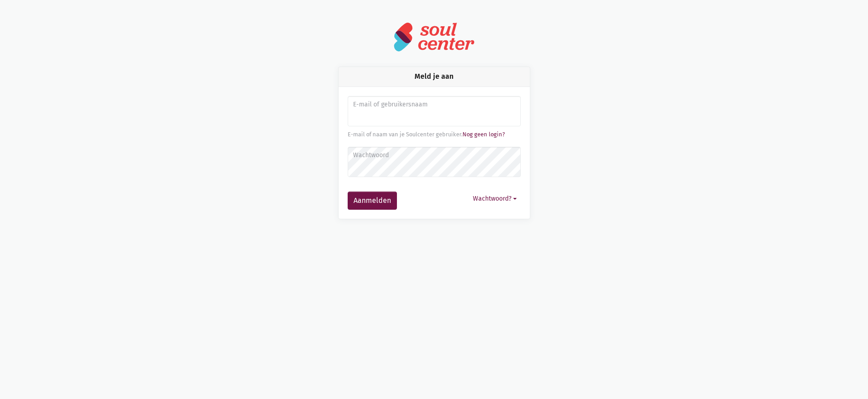  What do you see at coordinates (434, 105) in the screenshot?
I see `label: E-mail of gebruikersnaam` at bounding box center [434, 105].